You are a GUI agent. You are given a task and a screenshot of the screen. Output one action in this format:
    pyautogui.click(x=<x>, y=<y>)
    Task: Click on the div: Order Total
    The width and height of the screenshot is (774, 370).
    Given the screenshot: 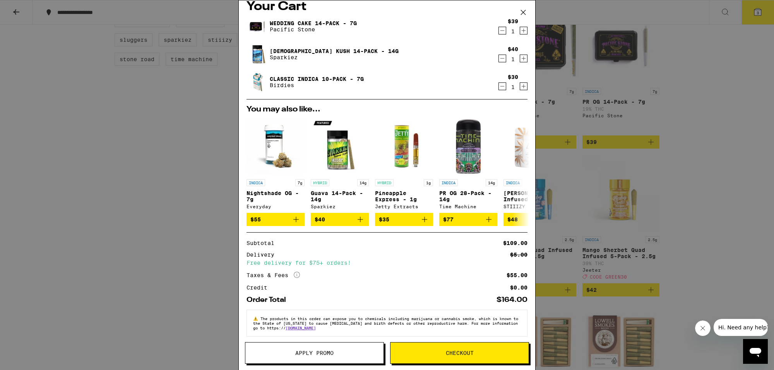 What is the action you would take?
    pyautogui.click(x=269, y=300)
    